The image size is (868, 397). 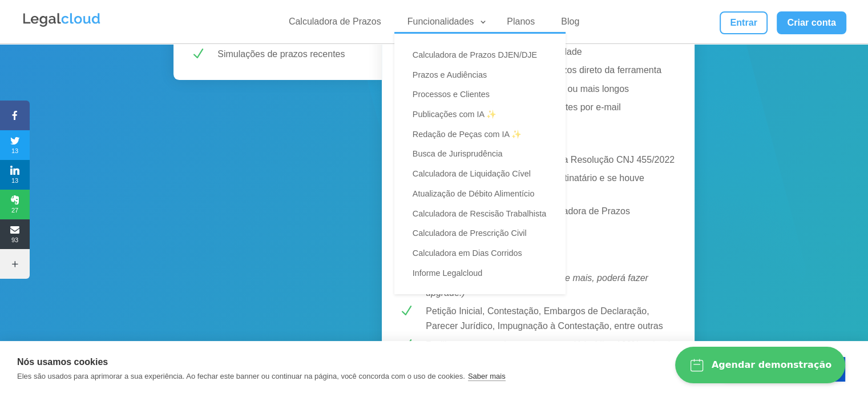 What do you see at coordinates (487, 377) in the screenshot?
I see `a: Saber mais` at bounding box center [487, 377].